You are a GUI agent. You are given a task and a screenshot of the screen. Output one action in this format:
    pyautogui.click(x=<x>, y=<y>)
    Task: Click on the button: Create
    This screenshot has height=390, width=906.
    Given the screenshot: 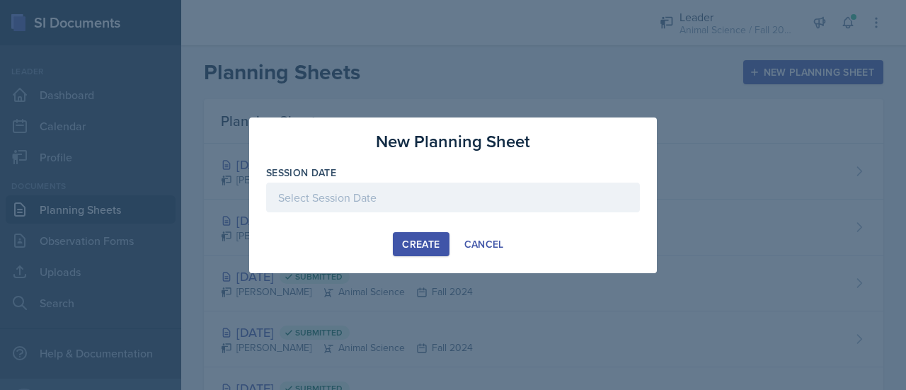 What is the action you would take?
    pyautogui.click(x=420, y=244)
    